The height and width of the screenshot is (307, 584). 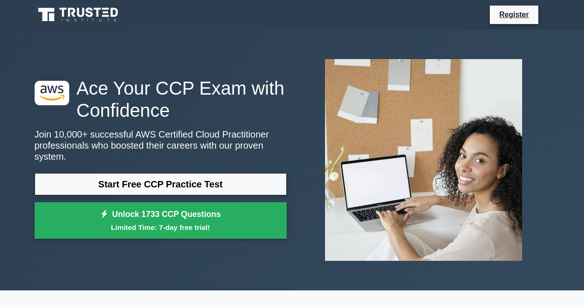 What do you see at coordinates (161, 184) in the screenshot?
I see `a: Start Free CCP Practice Test` at bounding box center [161, 184].